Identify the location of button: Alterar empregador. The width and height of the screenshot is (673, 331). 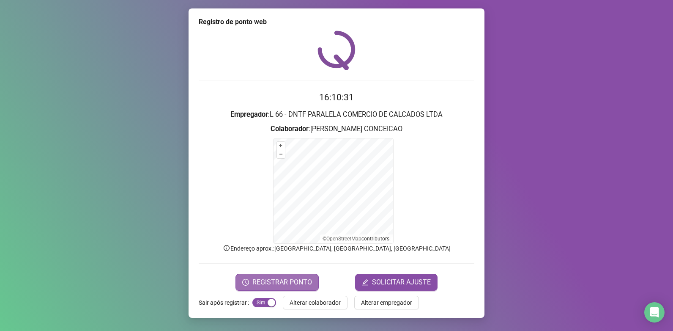
(386, 302).